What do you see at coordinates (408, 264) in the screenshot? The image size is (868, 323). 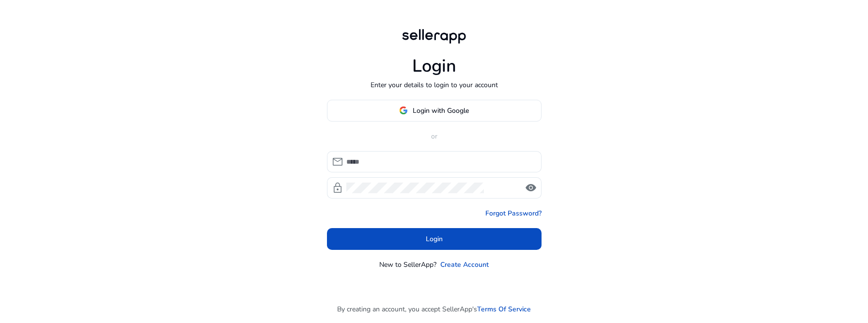 I see `p: New to SellerApp?` at bounding box center [408, 264].